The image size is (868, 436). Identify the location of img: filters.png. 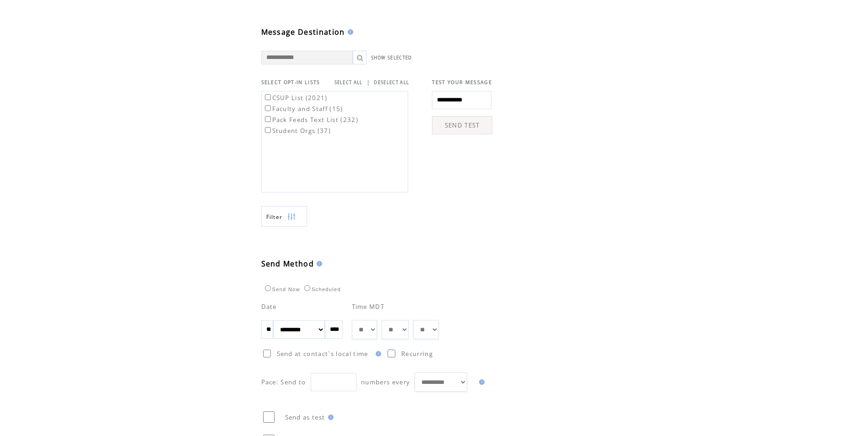
(292, 216).